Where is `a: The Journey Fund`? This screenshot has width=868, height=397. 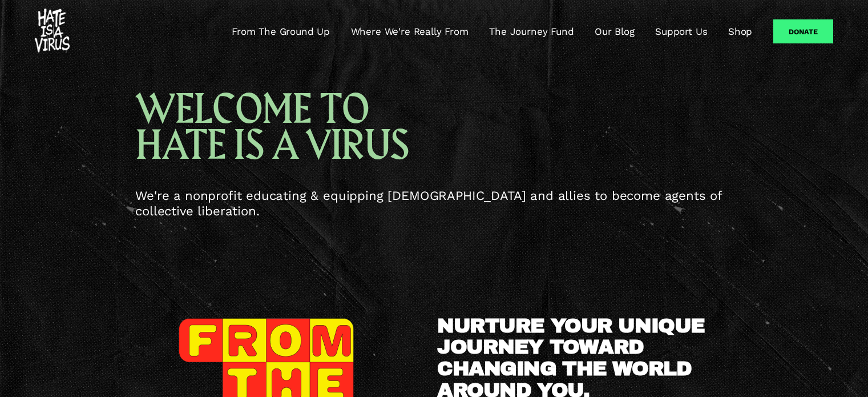 a: The Journey Fund is located at coordinates (531, 32).